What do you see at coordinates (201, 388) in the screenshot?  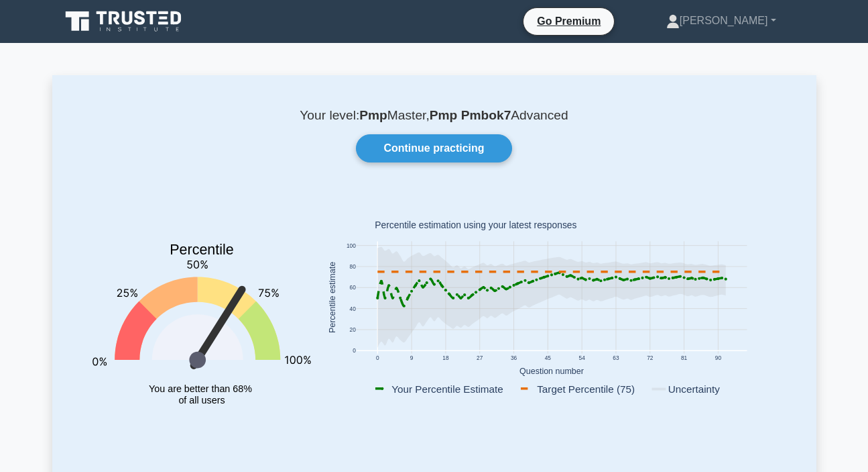 I see `tspan: You are better than 68%` at bounding box center [201, 388].